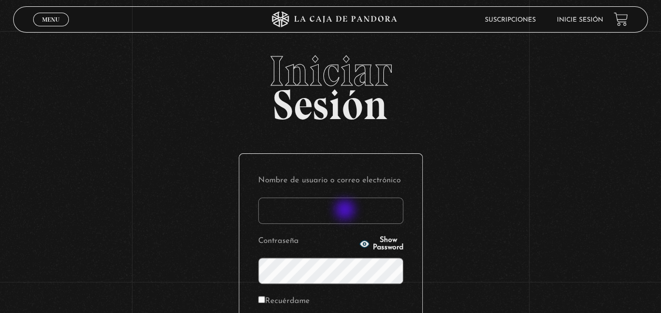 This screenshot has width=661, height=313. Describe the element at coordinates (284, 301) in the screenshot. I see `label: Recuérdame` at that location.